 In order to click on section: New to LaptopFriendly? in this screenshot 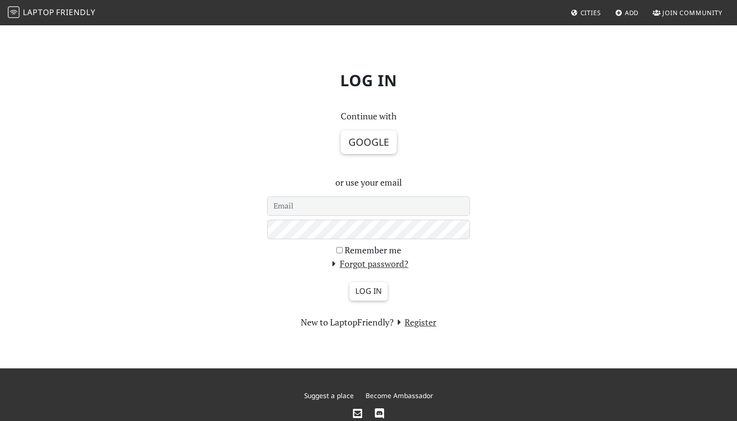, I will do `click(368, 322)`.